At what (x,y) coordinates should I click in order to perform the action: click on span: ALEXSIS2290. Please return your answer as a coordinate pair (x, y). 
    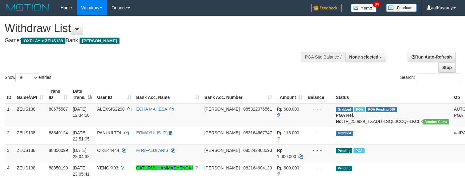
    Looking at the image, I should click on (111, 109).